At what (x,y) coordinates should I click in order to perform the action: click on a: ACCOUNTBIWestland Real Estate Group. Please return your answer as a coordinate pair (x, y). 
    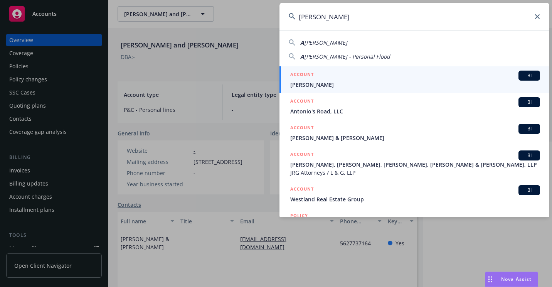
    Looking at the image, I should click on (414, 194).